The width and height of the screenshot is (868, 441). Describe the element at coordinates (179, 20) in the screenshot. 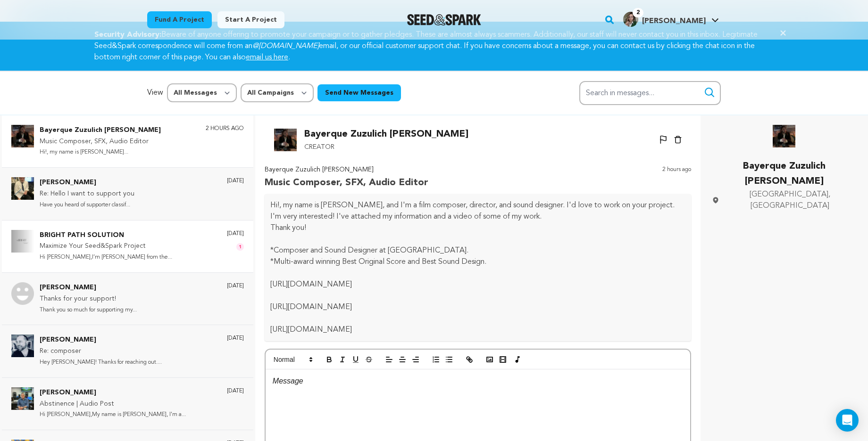

I see `a: Fund a project` at that location.